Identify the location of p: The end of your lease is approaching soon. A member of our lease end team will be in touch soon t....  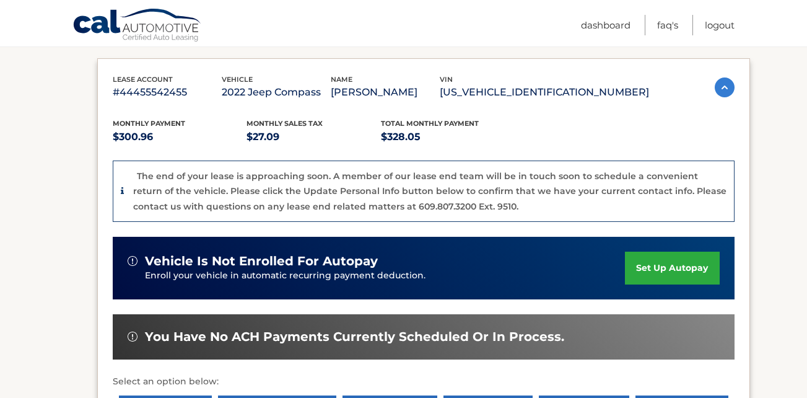
(430, 191).